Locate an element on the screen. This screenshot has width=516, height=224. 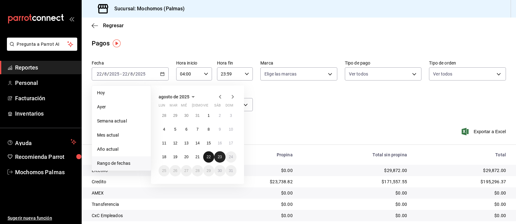
button: 24 de agosto de 2025 is located at coordinates (231, 157).